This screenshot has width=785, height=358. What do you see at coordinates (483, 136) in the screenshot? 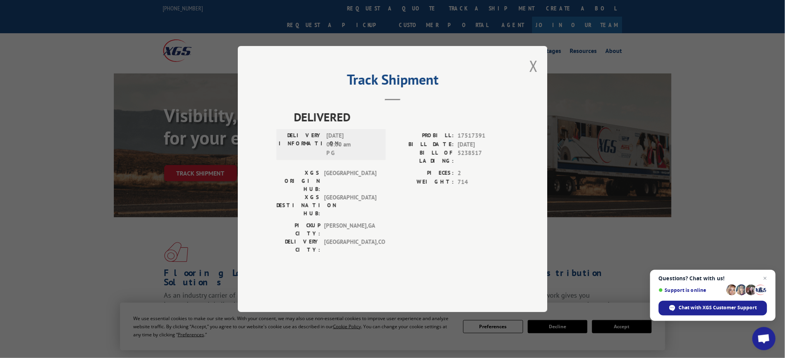
I see `span: 17517391` at bounding box center [483, 136].